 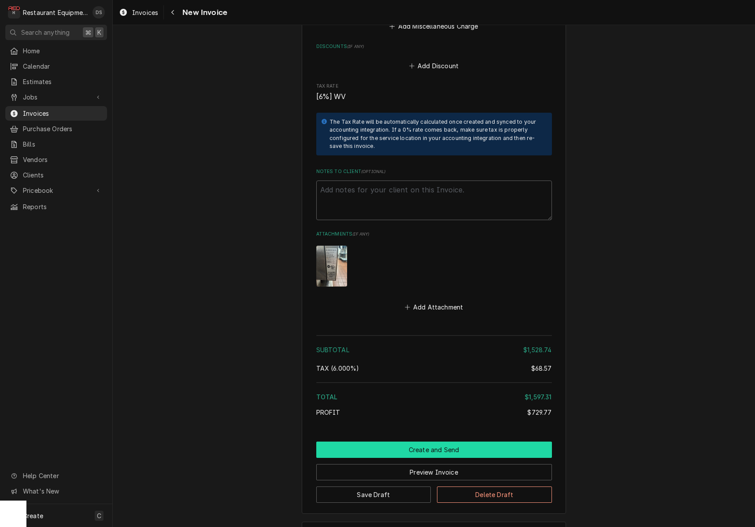 I want to click on img: k49PiX6zT87DWOX9bCvL, so click(x=331, y=266).